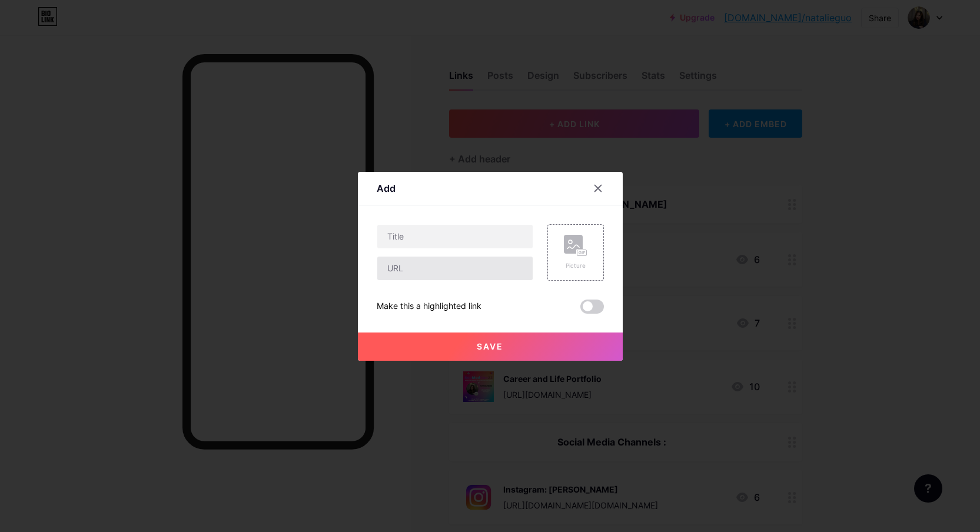 The width and height of the screenshot is (980, 532). What do you see at coordinates (429, 307) in the screenshot?
I see `div: Make this a highlighted link` at bounding box center [429, 307].